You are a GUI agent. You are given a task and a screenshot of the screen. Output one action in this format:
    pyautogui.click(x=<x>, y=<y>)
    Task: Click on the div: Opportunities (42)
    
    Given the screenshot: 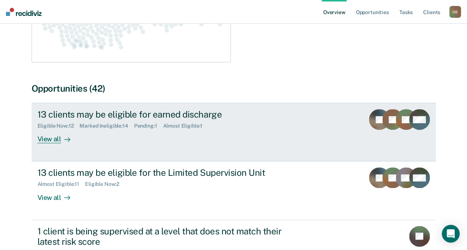 What is the action you would take?
    pyautogui.click(x=234, y=88)
    